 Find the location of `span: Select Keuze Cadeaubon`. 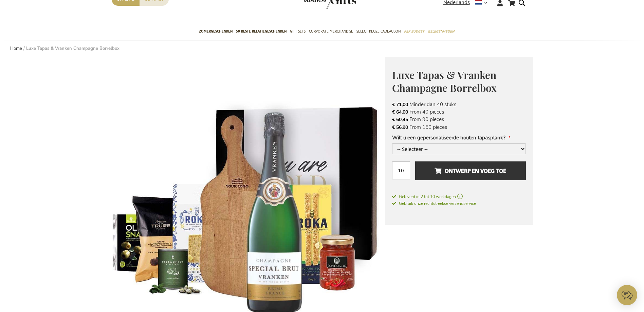

span: Select Keuze Cadeaubon is located at coordinates (379, 31).